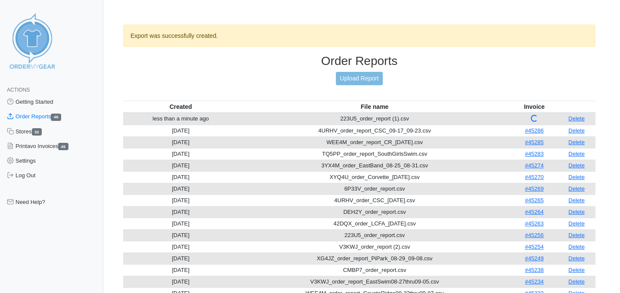 The height and width of the screenshot is (293, 620). I want to click on th: File name, so click(374, 107).